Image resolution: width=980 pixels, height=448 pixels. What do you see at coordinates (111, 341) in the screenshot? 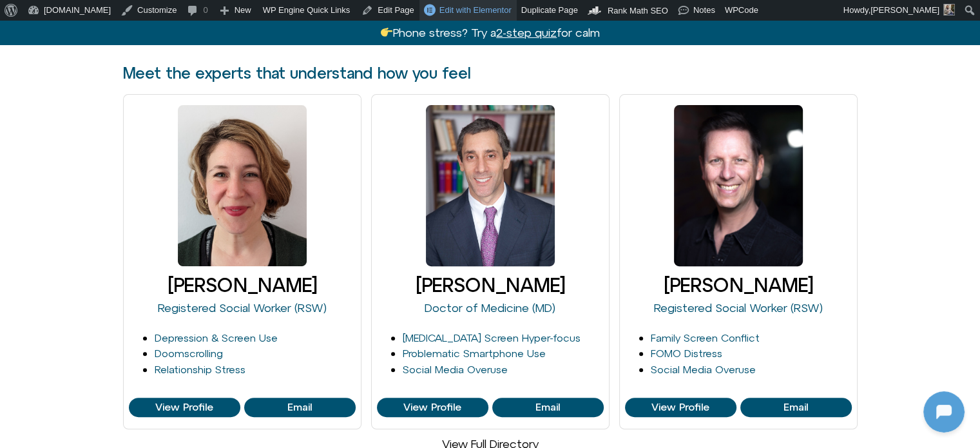
I see `textarea: Message Input` at bounding box center [111, 341].